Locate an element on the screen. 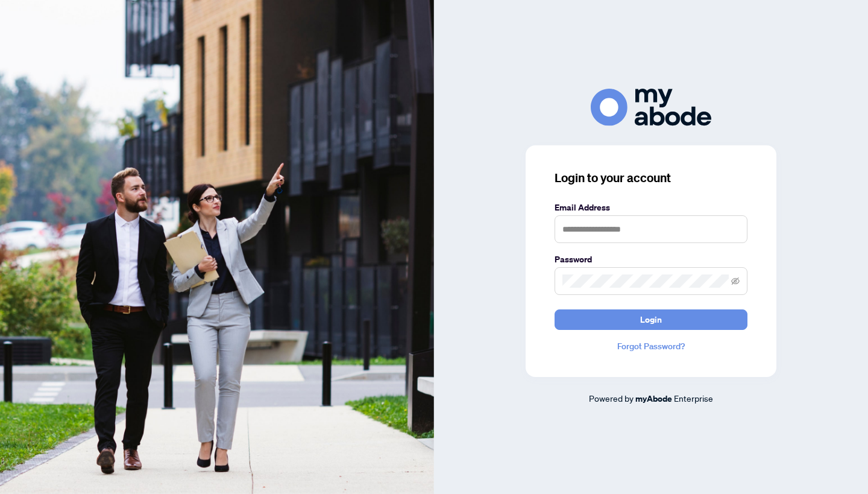  span: eye-invisible is located at coordinates (736, 281).